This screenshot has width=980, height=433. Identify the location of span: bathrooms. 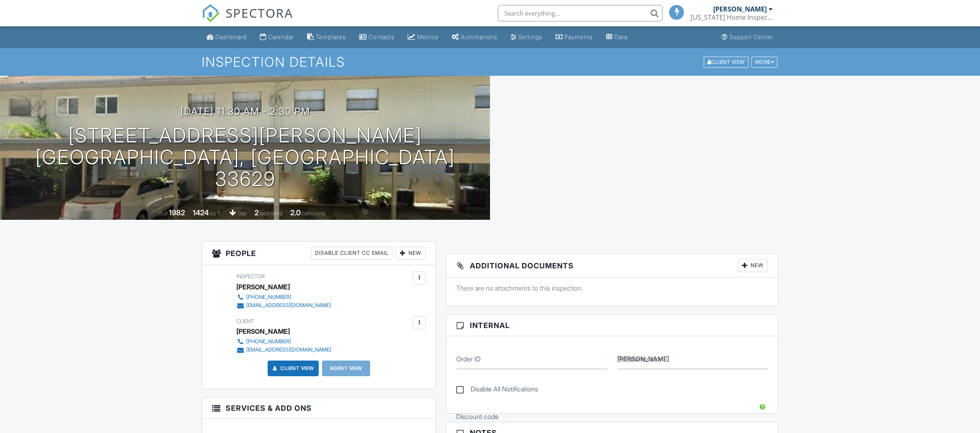
(314, 213).